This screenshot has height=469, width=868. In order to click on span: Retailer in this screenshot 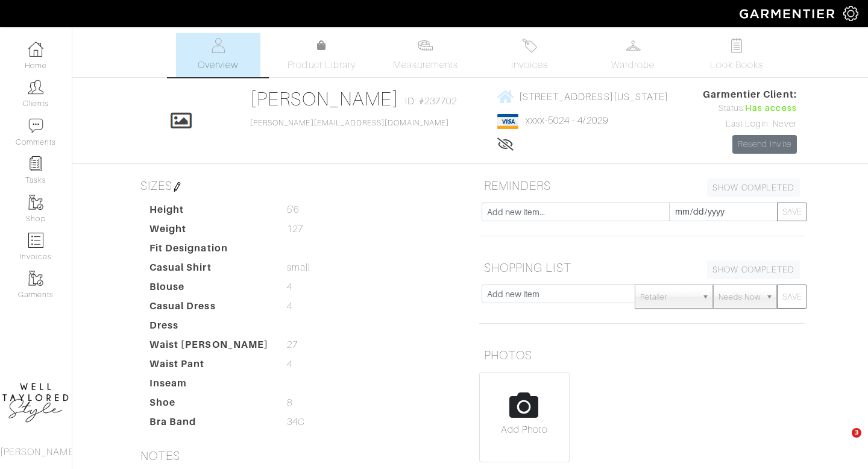, I will do `click(668, 297)`.